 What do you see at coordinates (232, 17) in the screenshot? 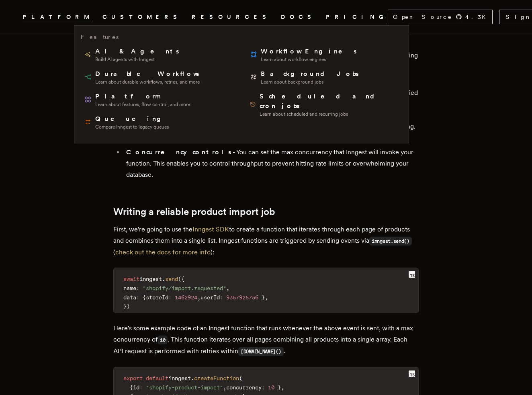
I see `span: RESOURCES` at bounding box center [232, 17].